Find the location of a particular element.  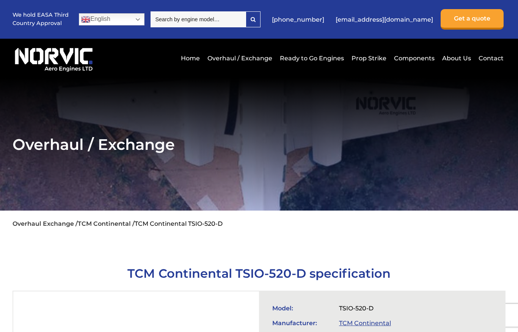

a: TCM Continental is located at coordinates (365, 323).